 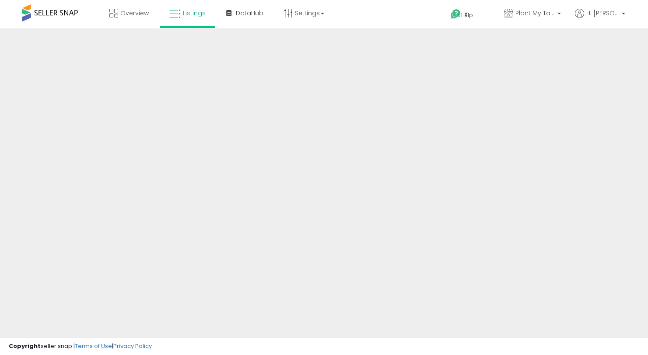 What do you see at coordinates (80, 347) in the screenshot?
I see `div: seller snap | |` at bounding box center [80, 347].